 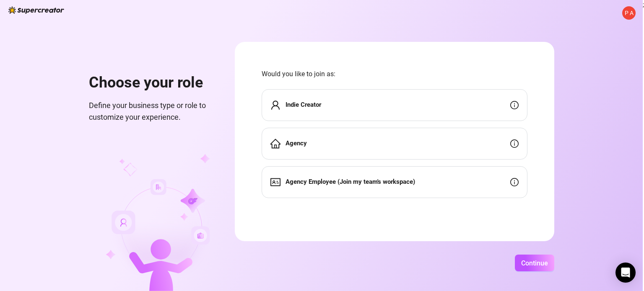 I want to click on strong: Agency Employee (Join my team's workspace), so click(x=350, y=182).